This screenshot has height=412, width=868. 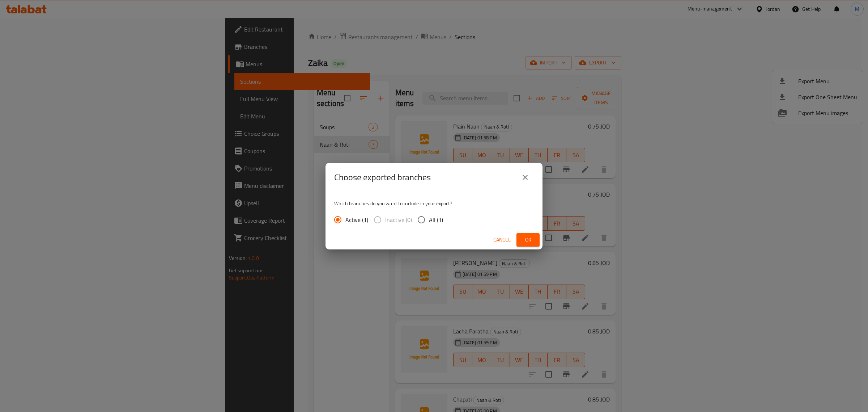 What do you see at coordinates (434, 204) in the screenshot?
I see `p: Which branches do you want to include in your export?` at bounding box center [434, 204].